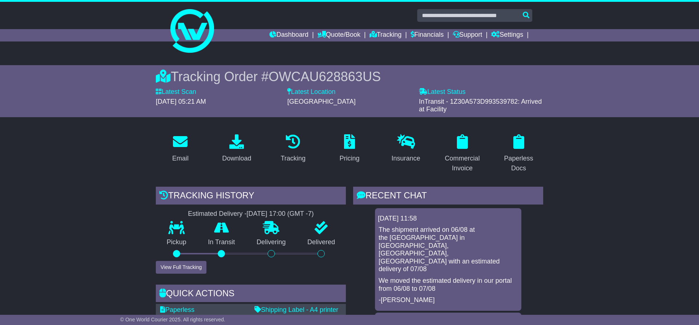  What do you see at coordinates (311, 92) in the screenshot?
I see `label: Latest Location` at bounding box center [311, 92].